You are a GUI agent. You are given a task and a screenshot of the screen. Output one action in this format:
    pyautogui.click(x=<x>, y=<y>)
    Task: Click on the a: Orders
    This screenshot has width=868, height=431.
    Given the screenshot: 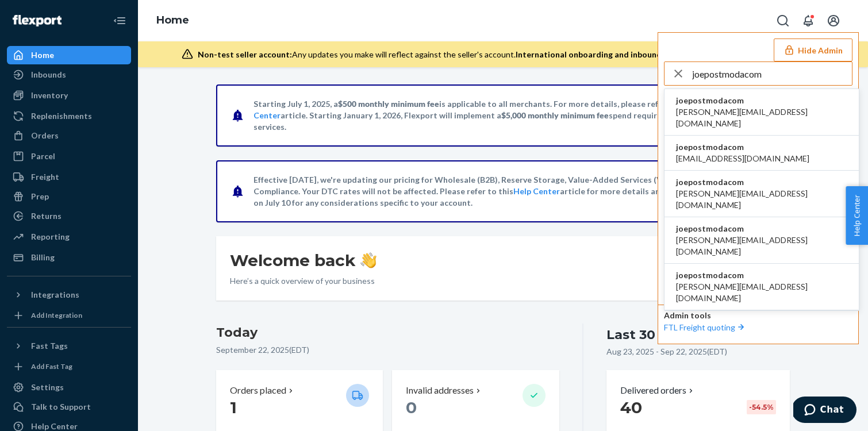 What is the action you would take?
    pyautogui.click(x=69, y=135)
    